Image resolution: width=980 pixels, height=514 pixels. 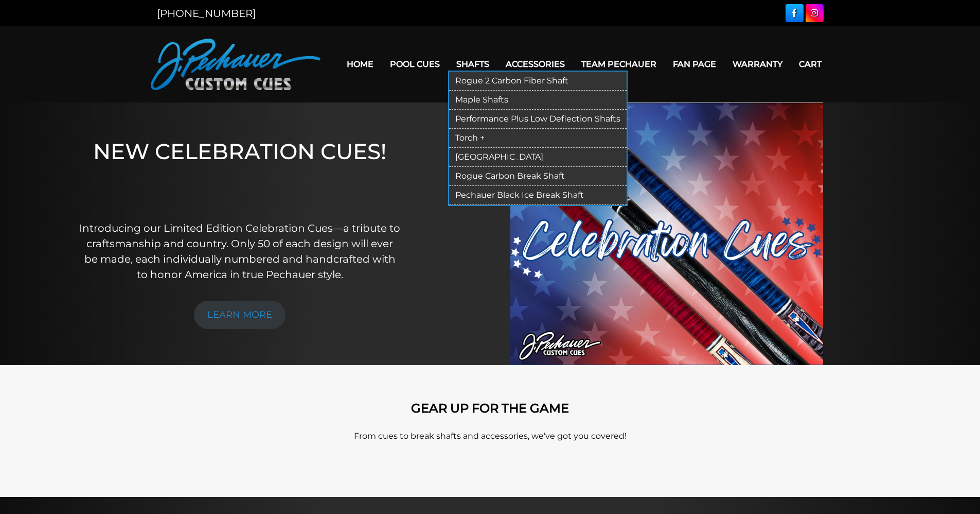 What do you see at coordinates (695, 64) in the screenshot?
I see `a: Fan Page` at bounding box center [695, 64].